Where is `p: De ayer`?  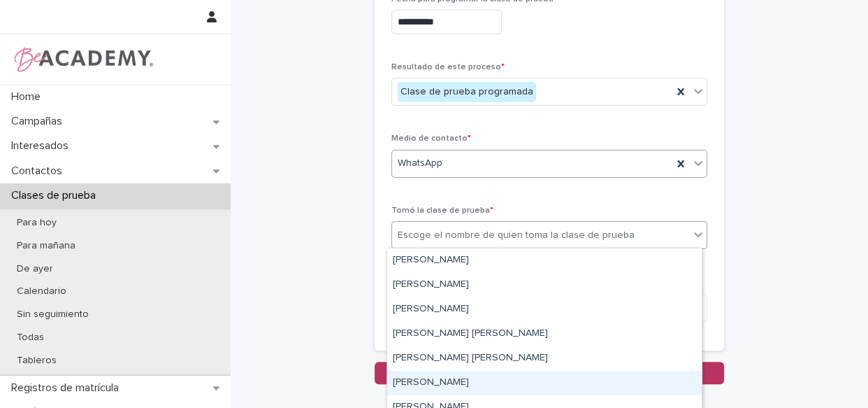
p: De ayer is located at coordinates (35, 268).